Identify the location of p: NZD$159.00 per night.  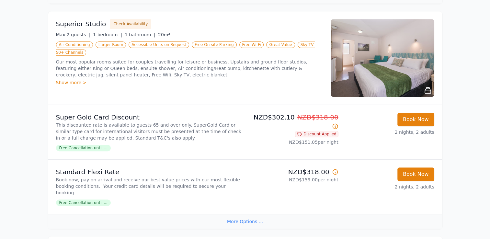
(293, 180).